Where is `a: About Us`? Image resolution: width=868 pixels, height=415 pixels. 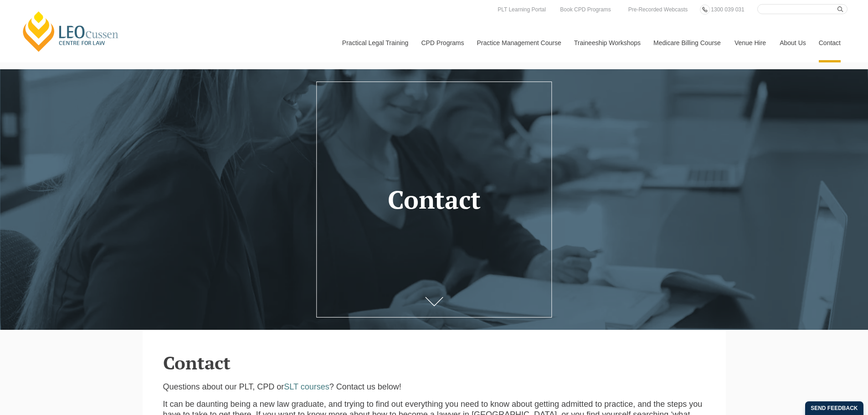 a: About Us is located at coordinates (792, 43).